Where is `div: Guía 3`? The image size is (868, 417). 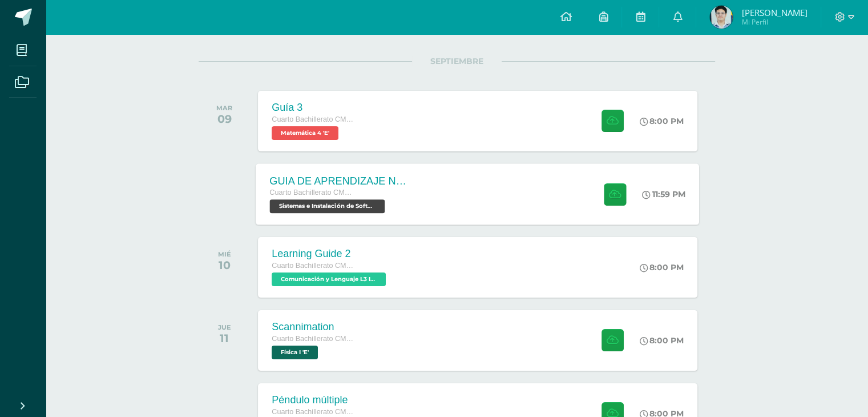 div: Guía 3 is located at coordinates (314, 108).